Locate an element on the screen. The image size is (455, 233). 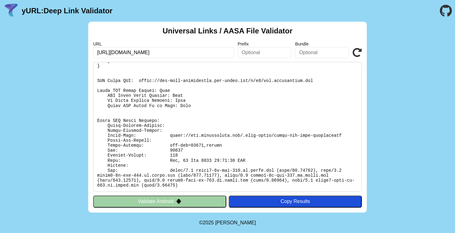
button: Validate Android is located at coordinates (160, 202).